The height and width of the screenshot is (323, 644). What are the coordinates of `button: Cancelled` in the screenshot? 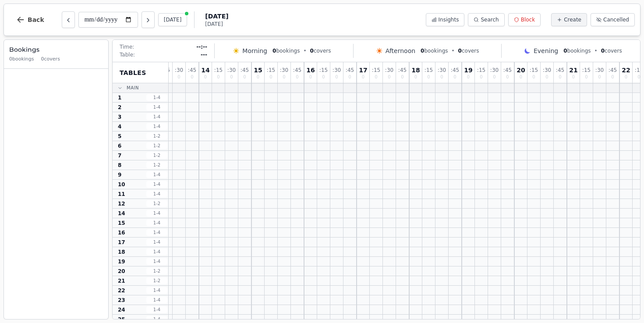 It's located at (612, 20).